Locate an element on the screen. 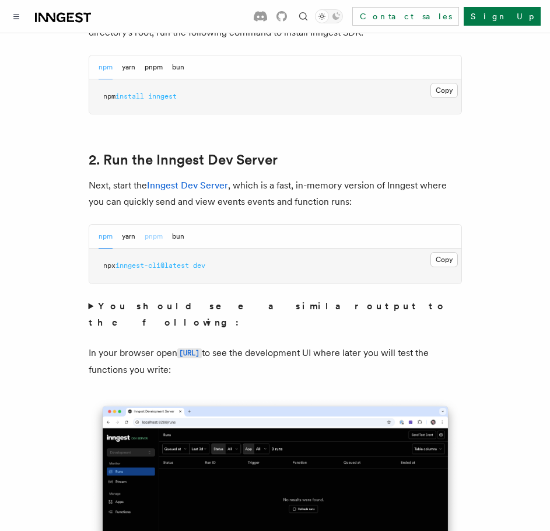 This screenshot has height=531, width=550. a: 2. Run the Inngest Dev Server is located at coordinates (183, 160).